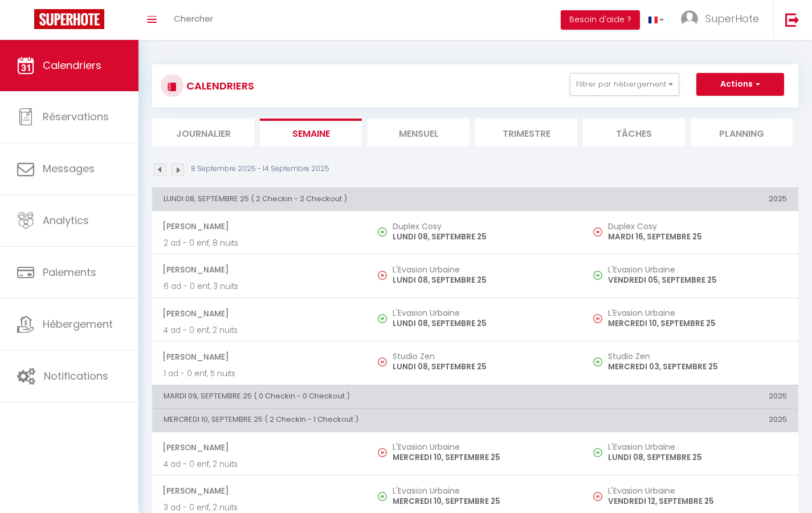 The image size is (812, 513). What do you see at coordinates (219, 85) in the screenshot?
I see `h3: CALENDRIERS` at bounding box center [219, 85].